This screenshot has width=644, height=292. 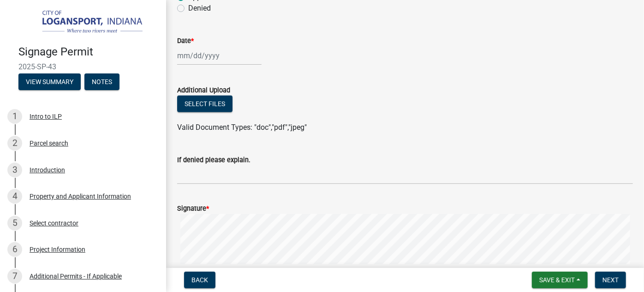 What do you see at coordinates (15, 170) in the screenshot?
I see `div: 3` at bounding box center [15, 170].